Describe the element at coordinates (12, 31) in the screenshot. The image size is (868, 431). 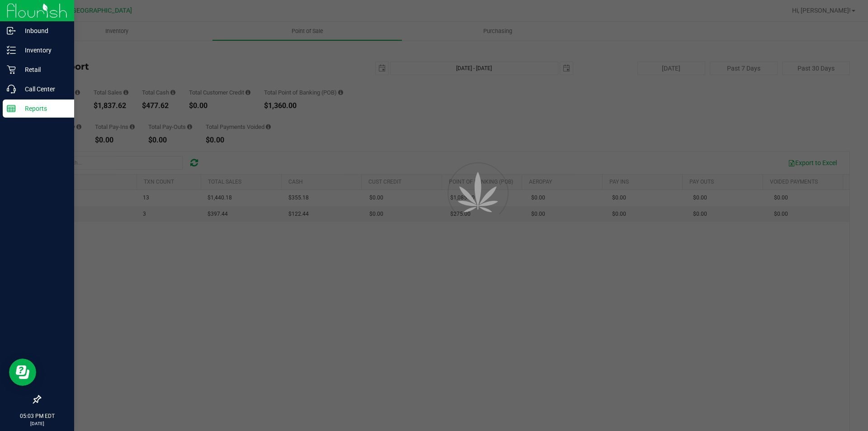
I see `inline-svg: Inbound` at that location.